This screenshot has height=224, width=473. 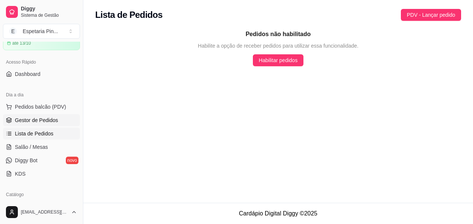 I want to click on a: Salão / Mesas, so click(x=41, y=147).